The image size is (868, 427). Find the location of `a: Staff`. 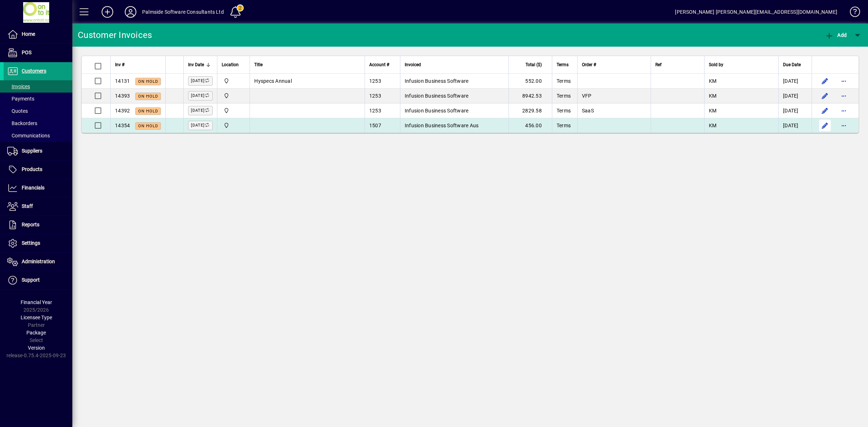

a: Staff is located at coordinates (38, 207).